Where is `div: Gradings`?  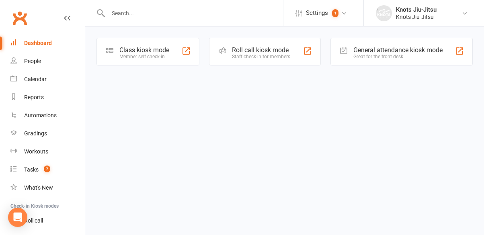
div: Gradings is located at coordinates (35, 134).